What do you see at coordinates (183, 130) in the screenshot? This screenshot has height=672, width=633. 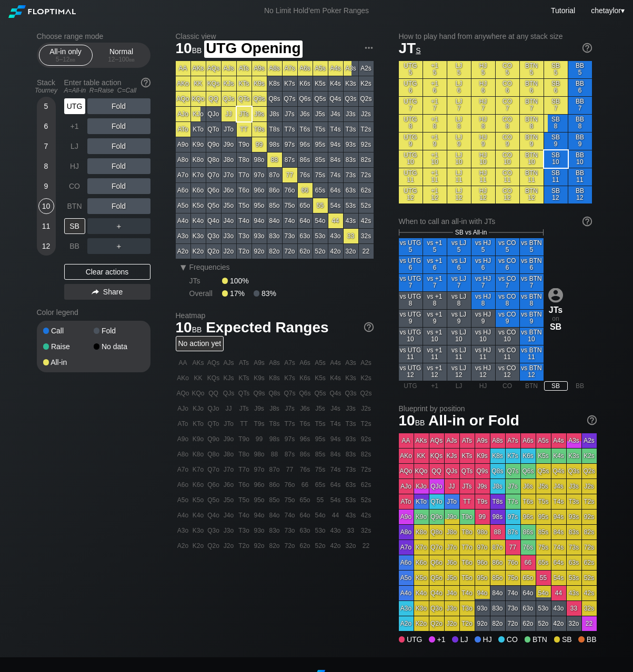 I see `div: ATo` at bounding box center [183, 130].